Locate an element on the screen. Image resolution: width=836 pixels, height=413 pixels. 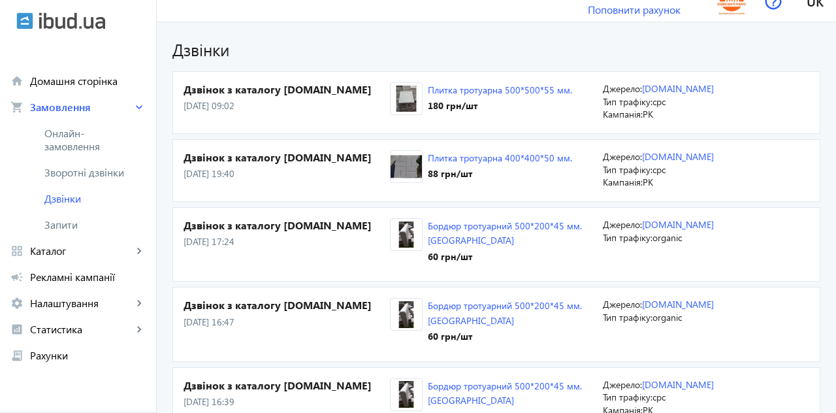
mat-icon: settings is located at coordinates (17, 303).